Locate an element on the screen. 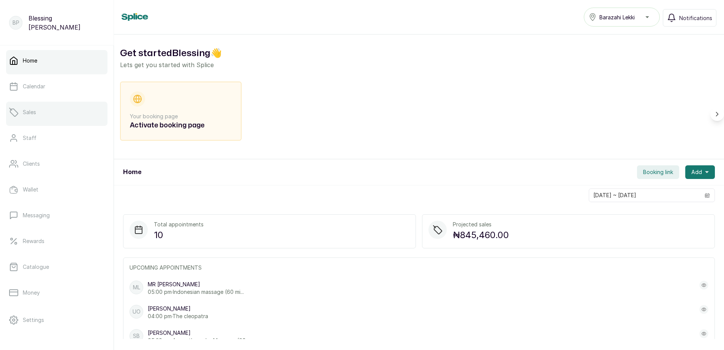 The width and height of the screenshot is (724, 350). input: Select date is located at coordinates (644, 196).